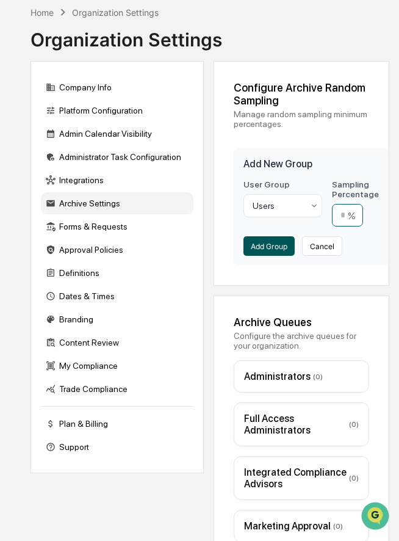  I want to click on label: User Group, so click(283, 184).